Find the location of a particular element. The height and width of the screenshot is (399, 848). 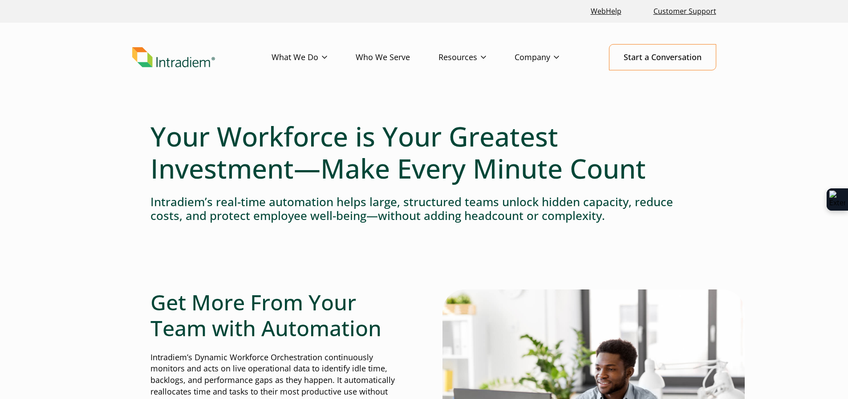

a: Resources is located at coordinates (476, 57).